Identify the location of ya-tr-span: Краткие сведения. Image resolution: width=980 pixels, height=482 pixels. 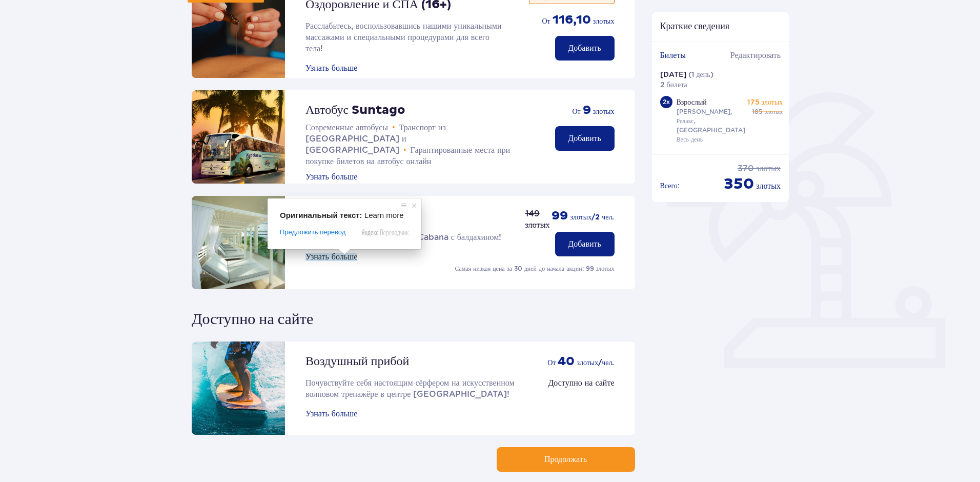
(695, 26).